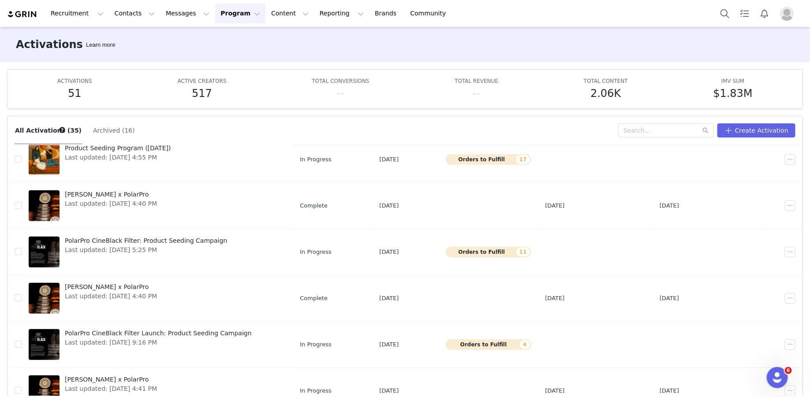 The width and height of the screenshot is (810, 397). What do you see at coordinates (489, 160) in the screenshot?
I see `button: Orders to Fulfill17` at bounding box center [489, 160].